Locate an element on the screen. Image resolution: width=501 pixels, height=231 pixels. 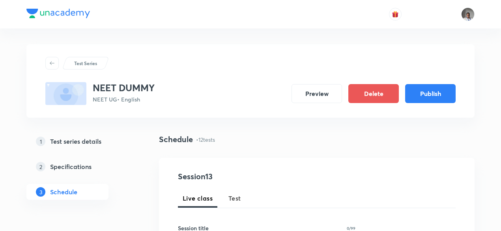
h5: Schedule is located at coordinates (64, 192).